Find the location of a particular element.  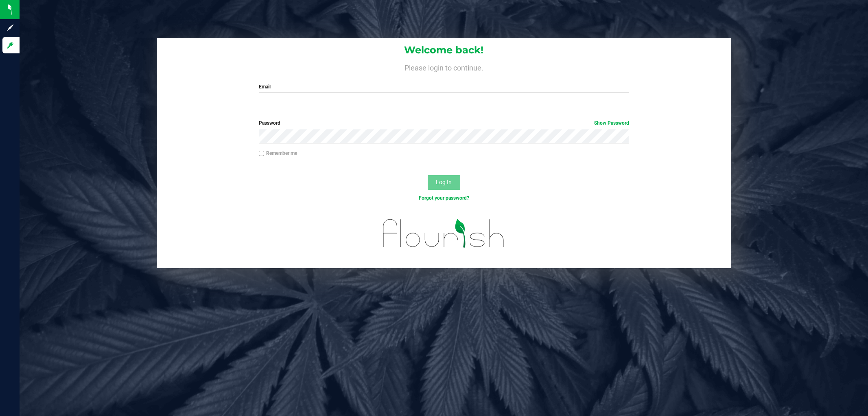

inline-svg: Sign up is located at coordinates (10, 28).